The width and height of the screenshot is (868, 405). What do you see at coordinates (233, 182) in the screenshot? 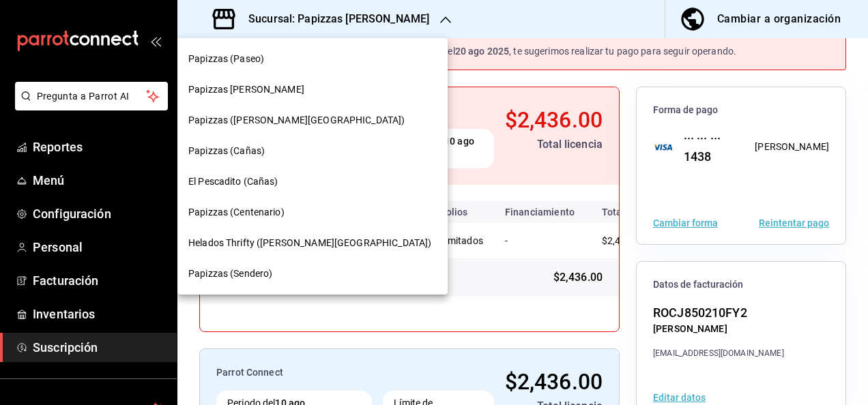
I see `span: El Pescadito (Cañas)` at bounding box center [233, 182].